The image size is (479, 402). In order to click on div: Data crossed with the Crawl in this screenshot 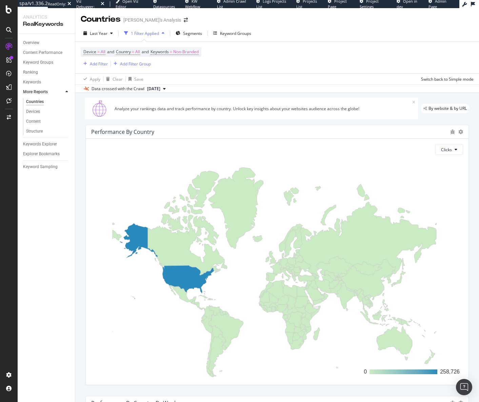, I will do `click(118, 89)`.